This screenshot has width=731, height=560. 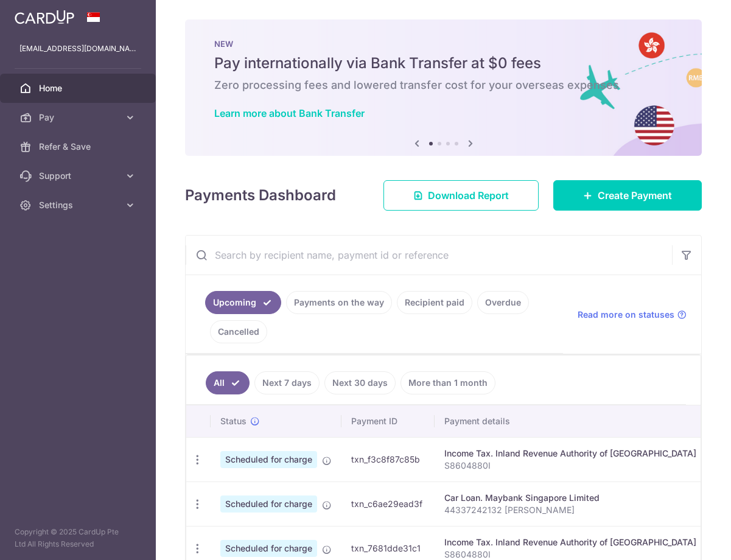 What do you see at coordinates (44, 17) in the screenshot?
I see `img: CardUp` at bounding box center [44, 17].